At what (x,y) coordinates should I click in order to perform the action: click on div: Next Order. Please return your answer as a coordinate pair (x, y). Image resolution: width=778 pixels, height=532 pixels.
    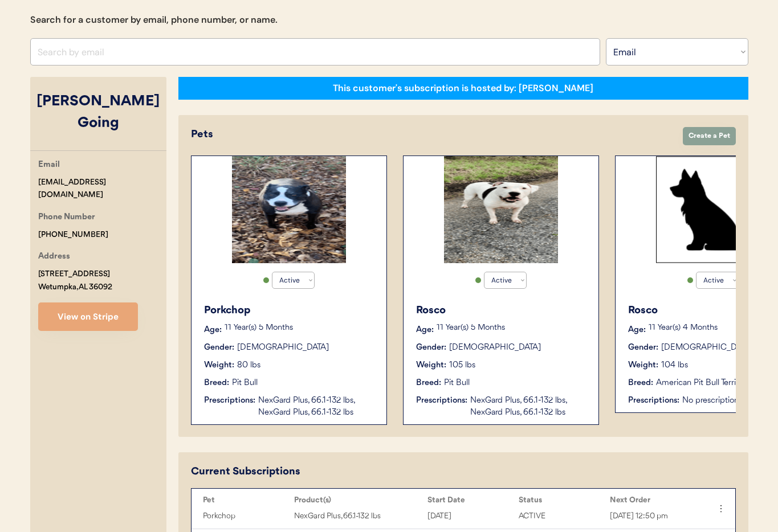
    Looking at the image, I should click on (652, 500).